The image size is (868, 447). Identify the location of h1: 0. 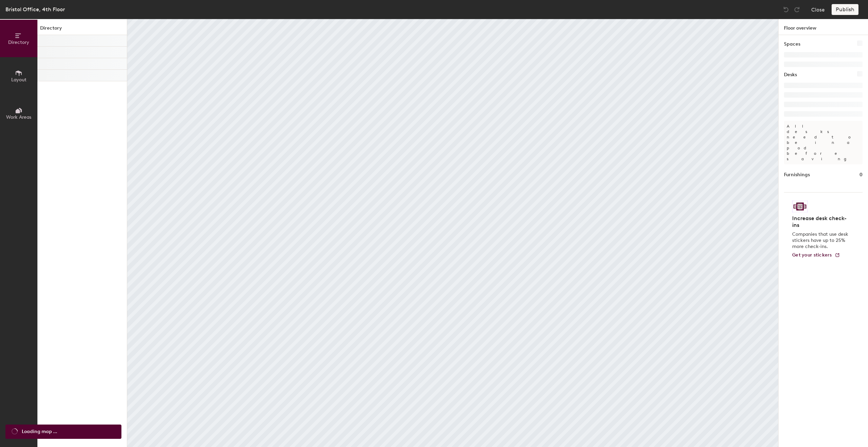
(861, 175).